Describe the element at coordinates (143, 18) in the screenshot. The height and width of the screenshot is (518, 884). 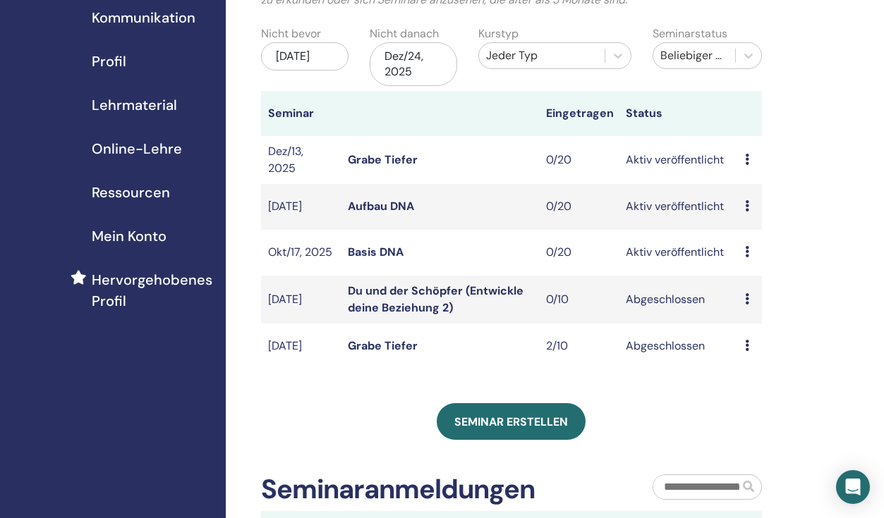
I see `span: Kommunikation` at that location.